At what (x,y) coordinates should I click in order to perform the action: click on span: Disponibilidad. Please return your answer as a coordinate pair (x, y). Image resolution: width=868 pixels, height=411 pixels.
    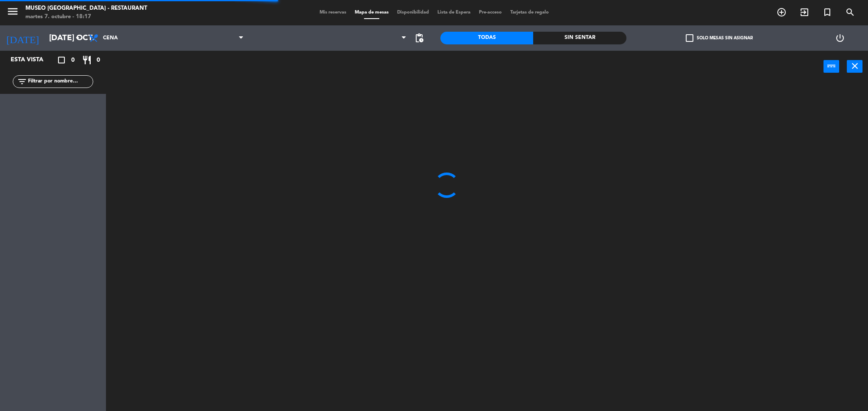
    Looking at the image, I should click on (413, 12).